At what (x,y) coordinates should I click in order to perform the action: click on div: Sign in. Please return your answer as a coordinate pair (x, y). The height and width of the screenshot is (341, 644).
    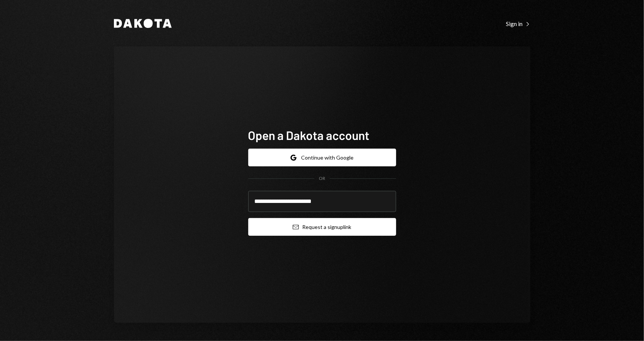
    Looking at the image, I should click on (518, 24).